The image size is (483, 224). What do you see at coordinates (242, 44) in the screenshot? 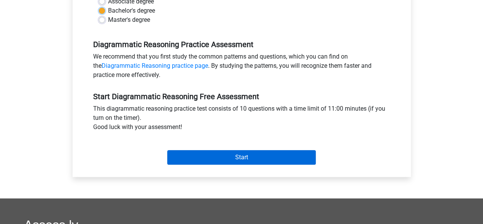
I see `h5: Diagrammatic Reasoning Practice Assessment` at bounding box center [242, 44].